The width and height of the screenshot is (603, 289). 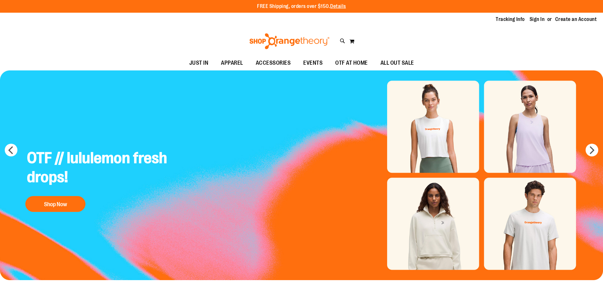 What do you see at coordinates (352, 63) in the screenshot?
I see `span: OTF AT HOME` at bounding box center [352, 63].